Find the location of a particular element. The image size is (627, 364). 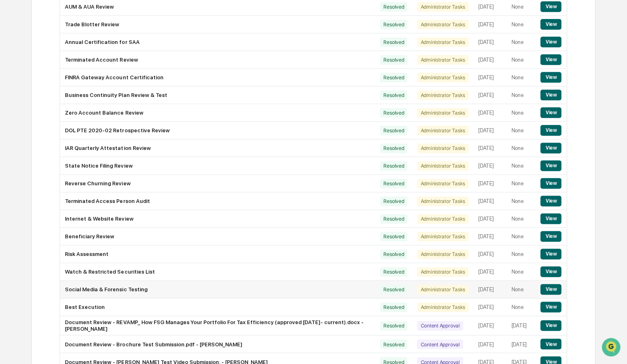

td: Terminated Account Review is located at coordinates (217, 60).